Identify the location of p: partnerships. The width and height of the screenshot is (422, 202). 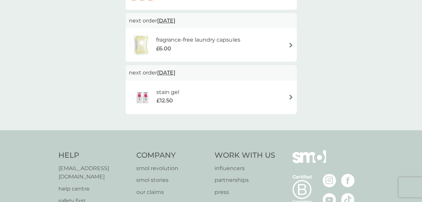
(245, 180).